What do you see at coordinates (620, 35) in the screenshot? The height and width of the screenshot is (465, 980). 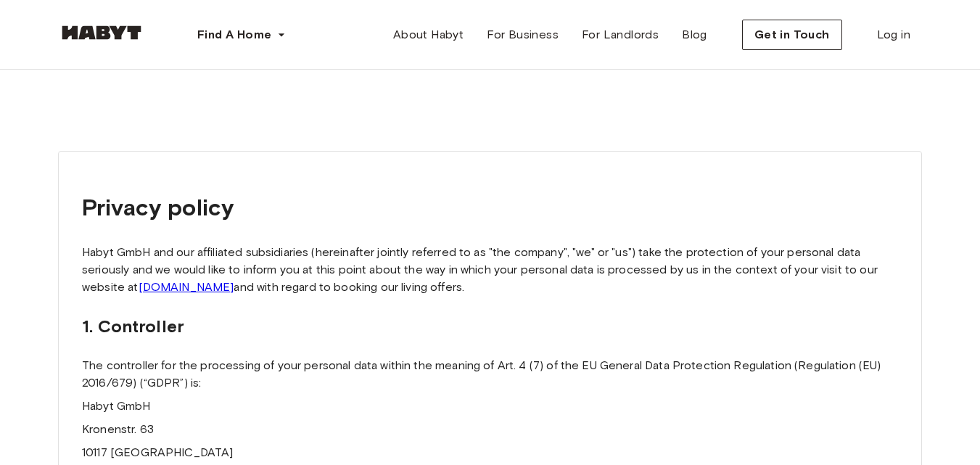 I see `a: For Landlords` at bounding box center [620, 35].